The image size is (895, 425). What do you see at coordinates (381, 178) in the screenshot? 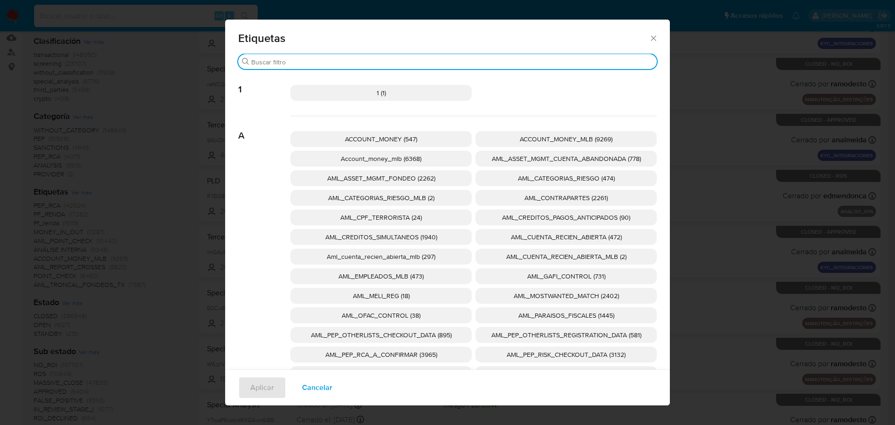
I see `div: AML_ASSET_MGMT_FONDEO (2262)` at bounding box center [381, 178].